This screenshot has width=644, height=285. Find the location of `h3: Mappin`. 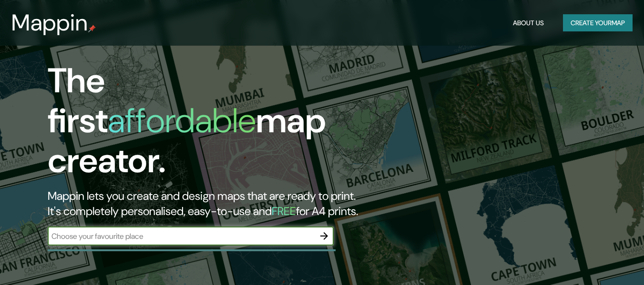

h3: Mappin is located at coordinates (49, 23).